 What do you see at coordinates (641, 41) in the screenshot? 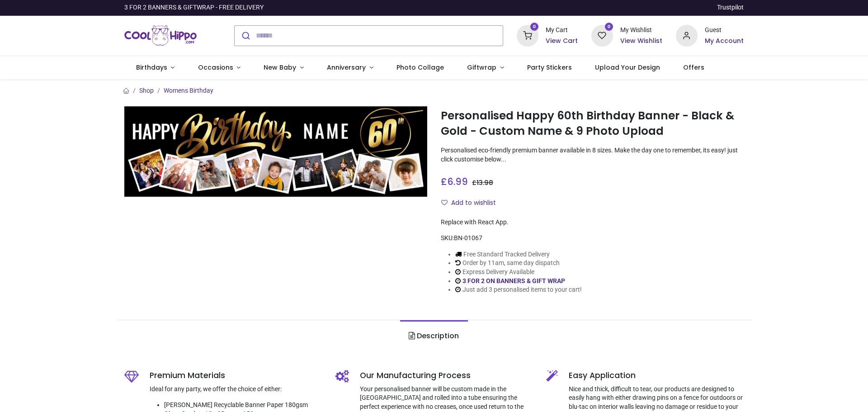
I see `a: View Wishlist` at bounding box center [641, 41].